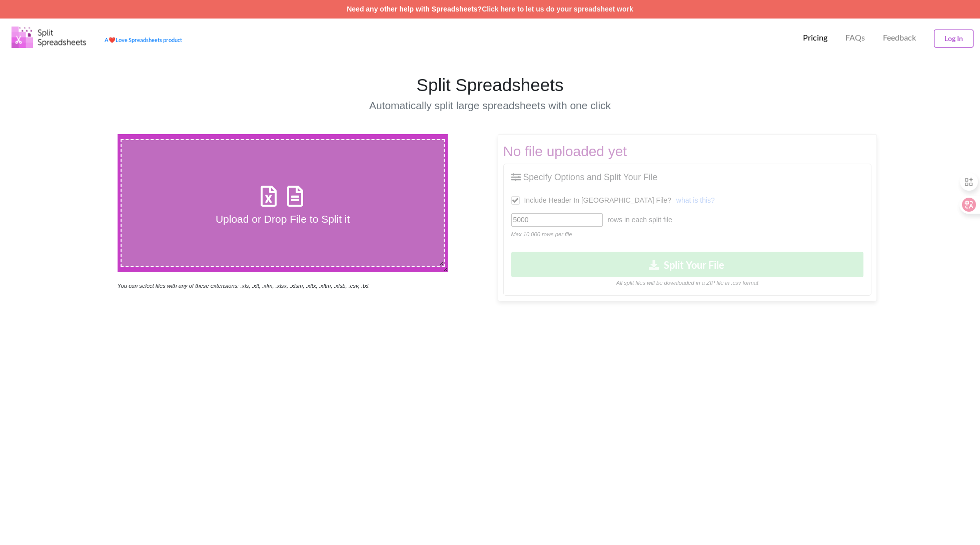  What do you see at coordinates (490, 85) in the screenshot?
I see `h1: Split Spreadsheets` at bounding box center [490, 85].